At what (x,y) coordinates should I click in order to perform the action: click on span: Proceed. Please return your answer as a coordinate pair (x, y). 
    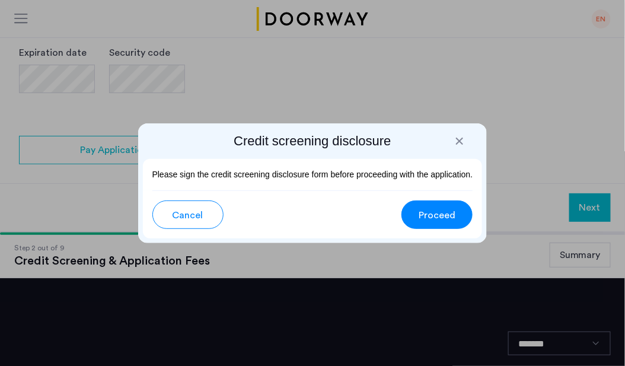
    Looking at the image, I should click on (437, 215).